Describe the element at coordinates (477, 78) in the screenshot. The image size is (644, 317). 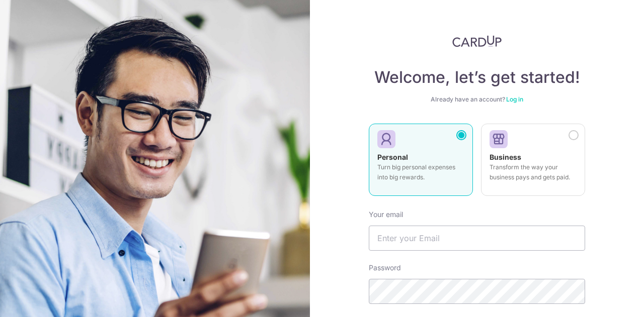
I see `h4: Welcome, let’s get started!` at that location.